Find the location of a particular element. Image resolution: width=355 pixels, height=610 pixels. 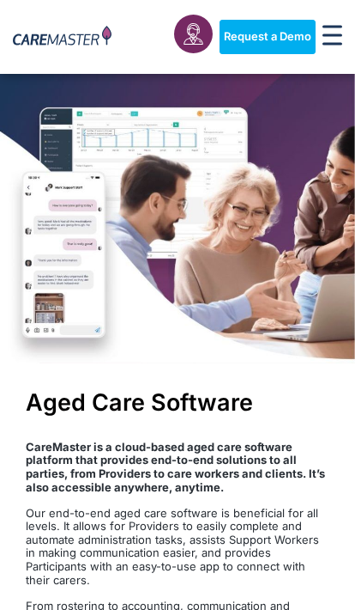

strong: CareMaster is a cloud-based aged care software platform that provides end-to-end solutions to all... is located at coordinates (175, 466).